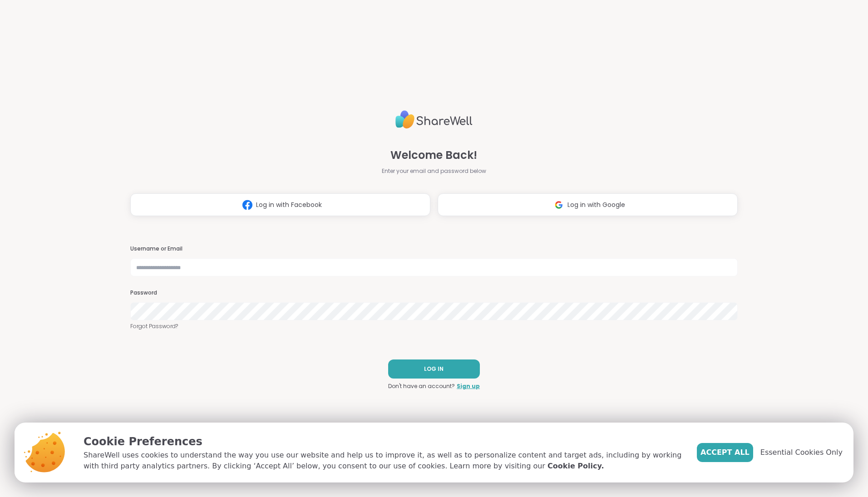 This screenshot has width=868, height=497. Describe the element at coordinates (434, 293) in the screenshot. I see `h3: Password` at that location.